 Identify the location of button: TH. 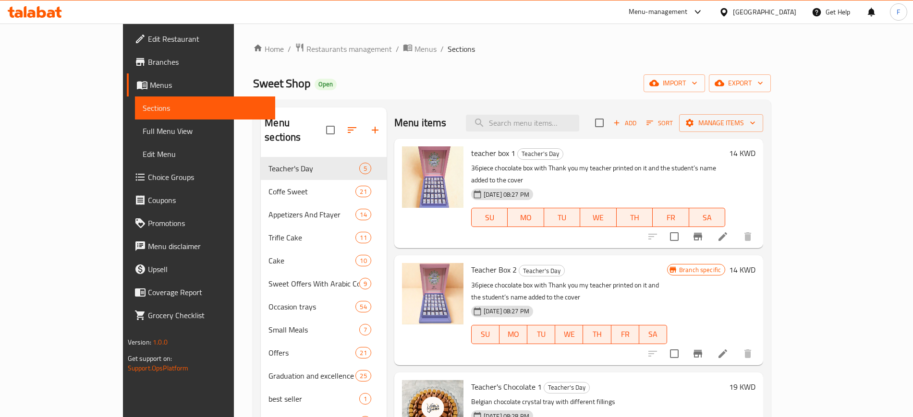
(635, 217).